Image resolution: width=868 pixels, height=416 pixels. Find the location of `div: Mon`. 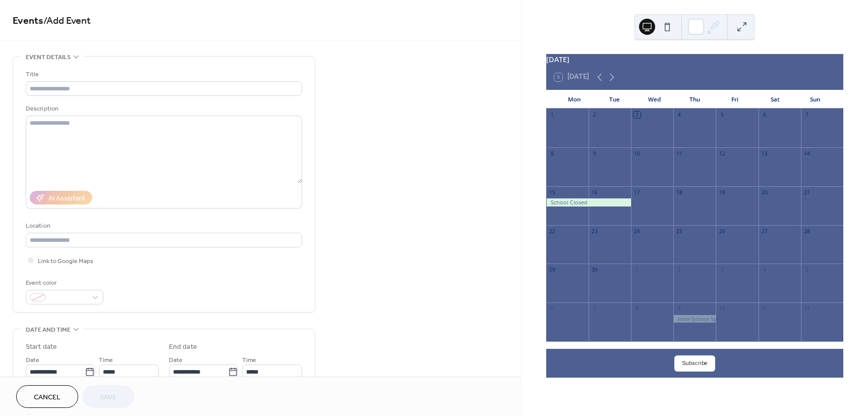

div: Mon is located at coordinates (574, 99).